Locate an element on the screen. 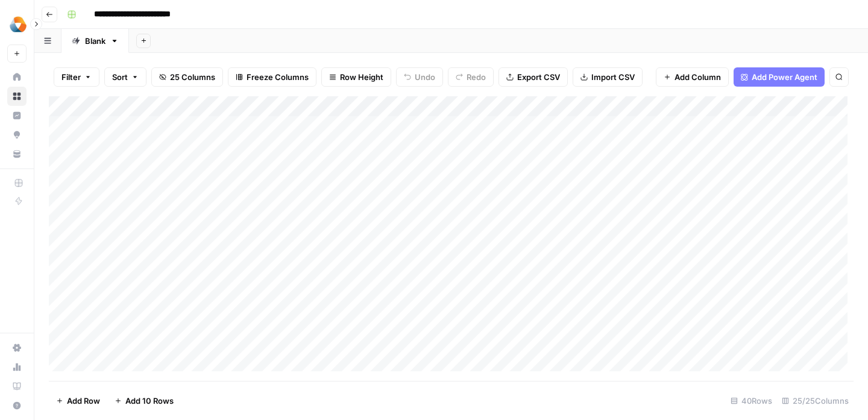  div: 40 Rows is located at coordinates (751, 401).